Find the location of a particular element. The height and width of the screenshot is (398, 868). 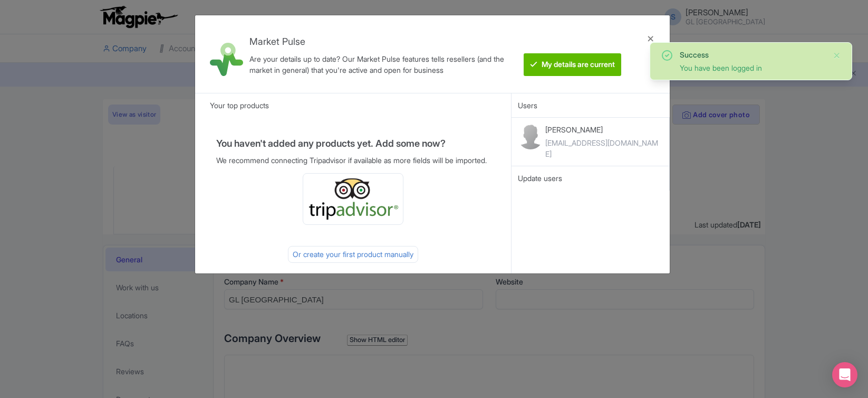

img: market_pulse-1-0a5220b3d29e4a0de46fb7534bebe030.svg is located at coordinates (226, 59).